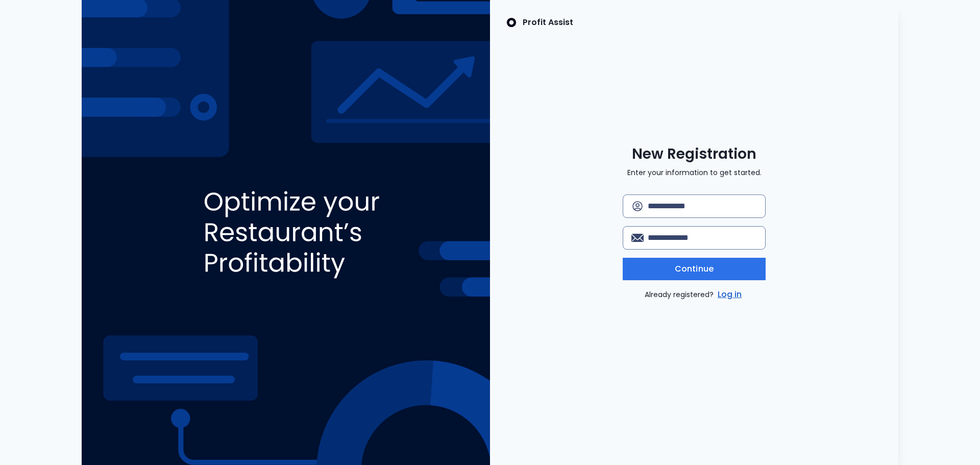  What do you see at coordinates (511, 22) in the screenshot?
I see `img: SpotOn Logo` at bounding box center [511, 22].